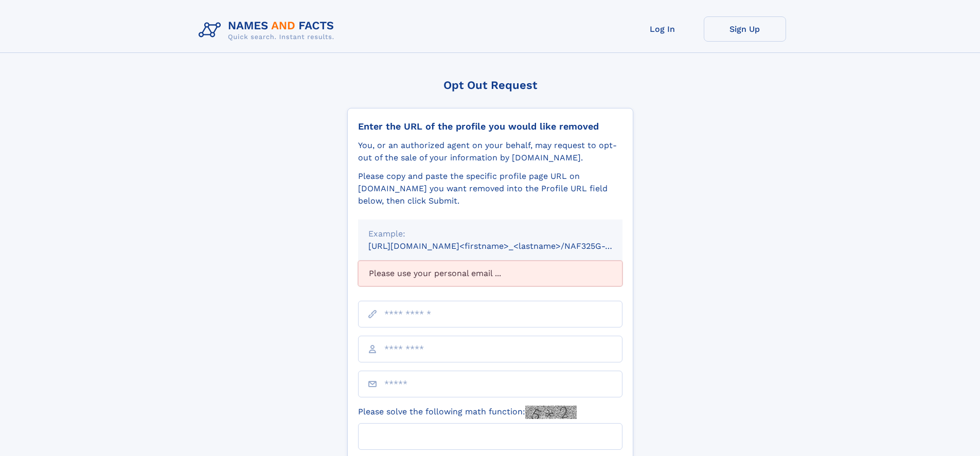 This screenshot has width=980, height=456. Describe the element at coordinates (269, 30) in the screenshot. I see `img: Logo Names and Facts` at that location.